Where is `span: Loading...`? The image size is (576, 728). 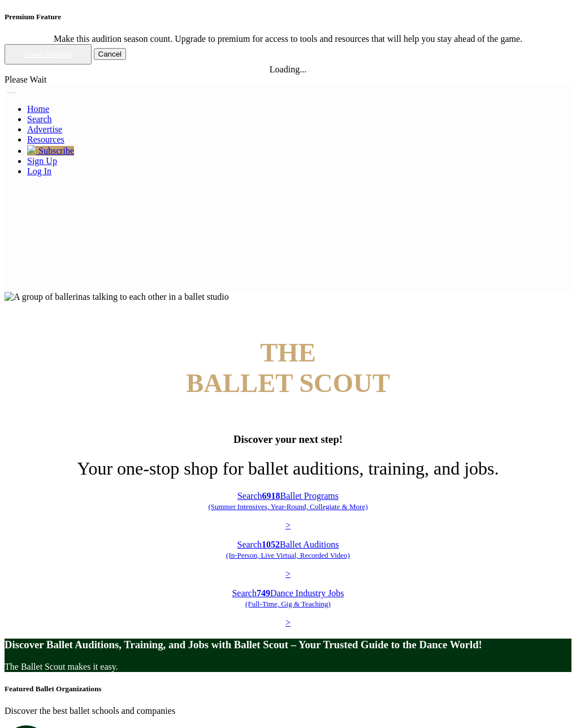
span: Loading... is located at coordinates (288, 69).